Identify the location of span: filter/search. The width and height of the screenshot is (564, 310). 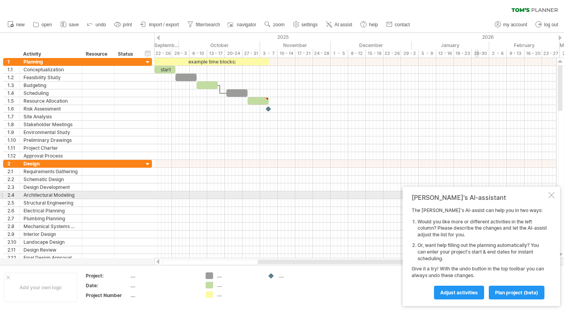
(208, 25).